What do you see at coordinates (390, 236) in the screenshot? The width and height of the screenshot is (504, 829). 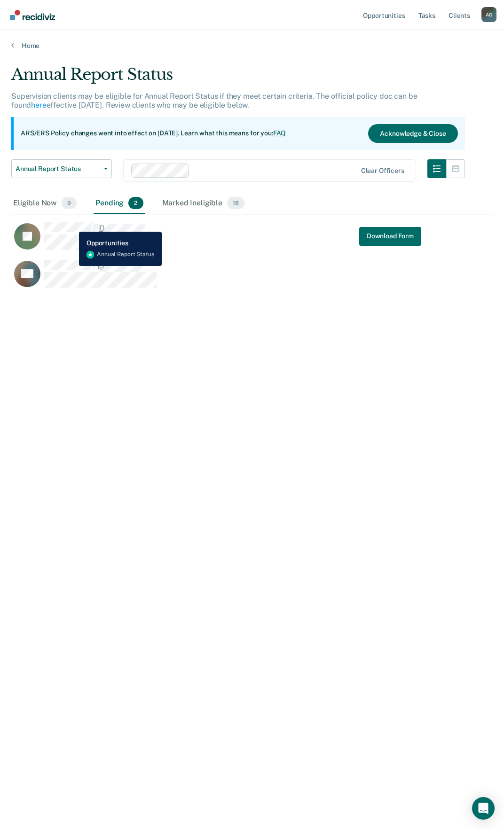 I see `button: Download Form` at bounding box center [390, 236].